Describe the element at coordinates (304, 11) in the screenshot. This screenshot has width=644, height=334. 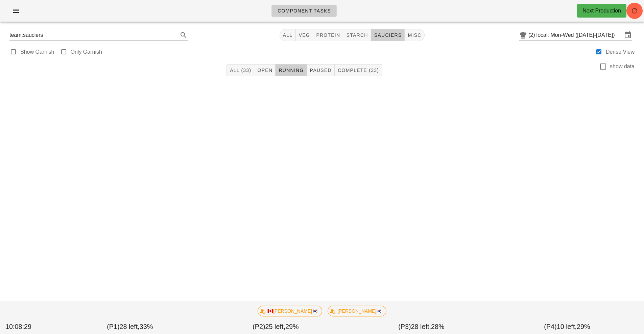
I see `a: Component Tasks` at that location.